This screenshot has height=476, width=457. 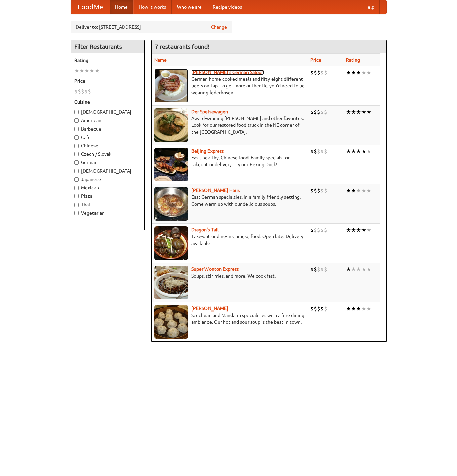 I want to click on ng-pluralize: 7 restaurants found!, so click(x=182, y=46).